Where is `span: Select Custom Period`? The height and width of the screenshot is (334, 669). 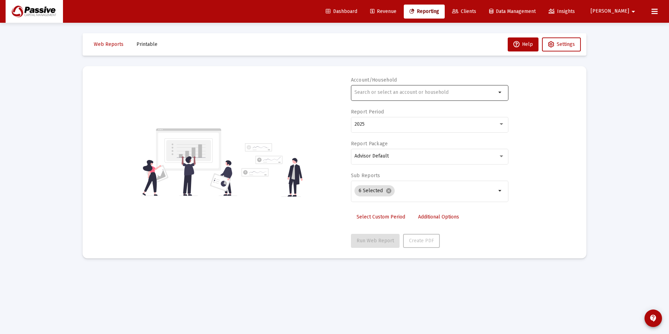 span: Select Custom Period is located at coordinates (380, 216).